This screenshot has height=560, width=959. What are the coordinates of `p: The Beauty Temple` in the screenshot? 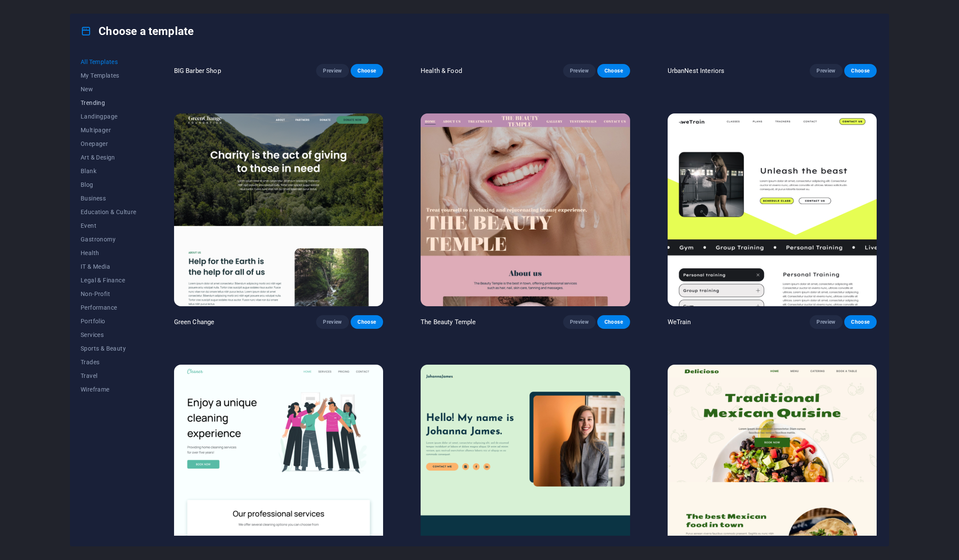 It's located at (448, 322).